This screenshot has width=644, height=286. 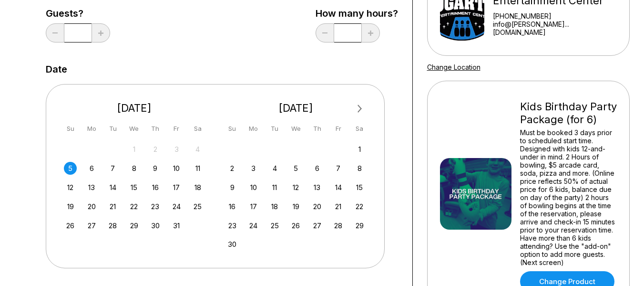 I want to click on div: Choose Sunday, November 16th, 2025, so click(x=232, y=206).